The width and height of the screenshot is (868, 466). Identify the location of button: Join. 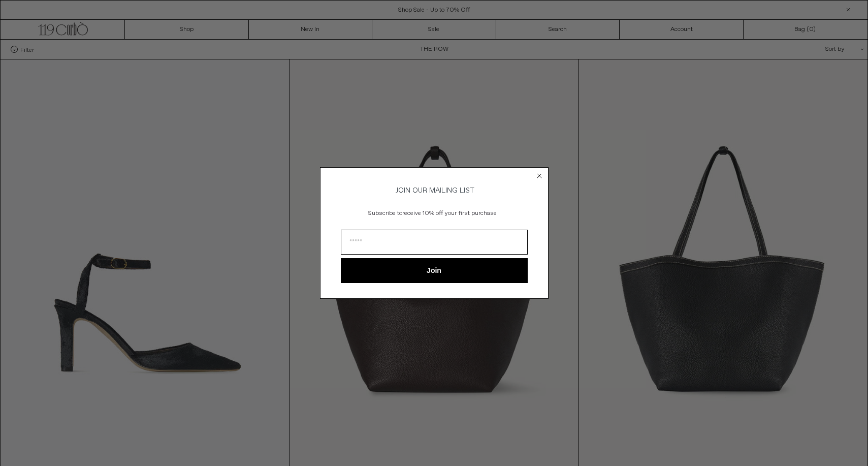
(434, 270).